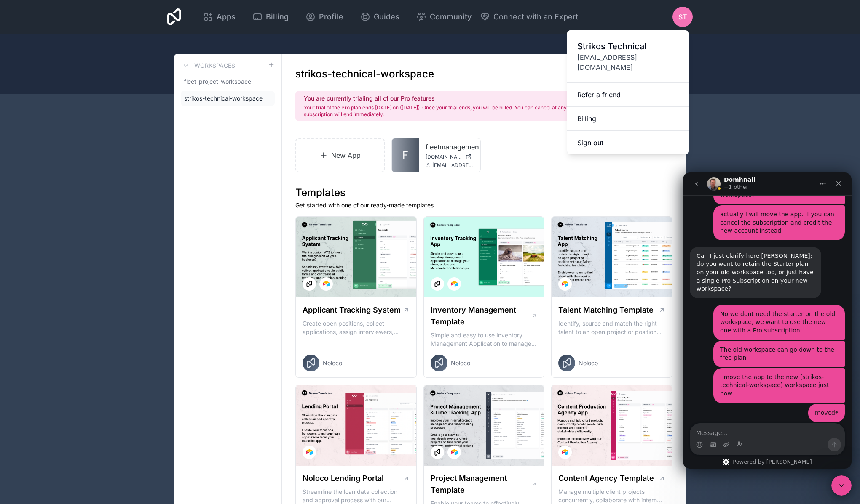 Image resolution: width=860 pixels, height=504 pixels. Describe the element at coordinates (450, 17) in the screenshot. I see `span: Community` at that location.